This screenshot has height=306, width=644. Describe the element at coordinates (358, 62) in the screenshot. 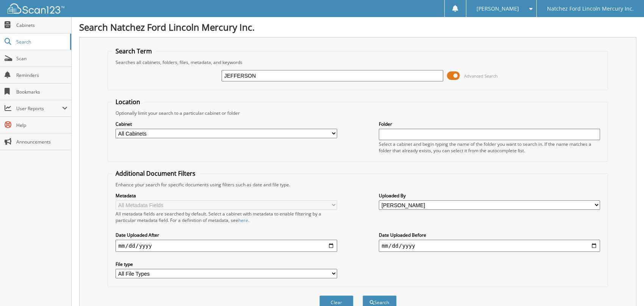

I see `div: Searches all cabinets, folders, files, metadata, and keywords` at that location.